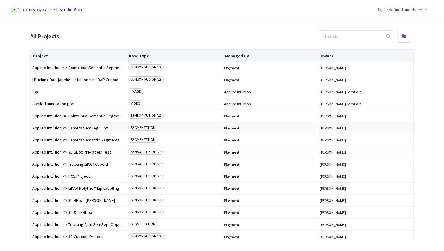 Image resolution: width=444 pixels, height=251 pixels. What do you see at coordinates (78, 116) in the screenshot?
I see `button: Applied Intuition <> Pointcloud Semantic Segmentation Project` at bounding box center [78, 116].